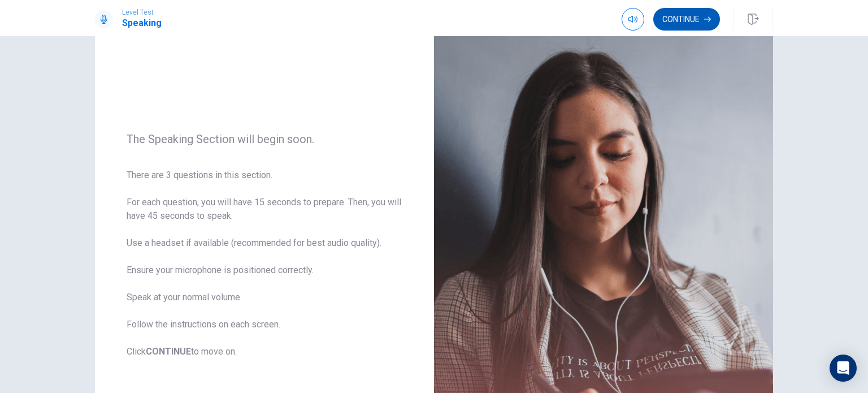  Describe the element at coordinates (264, 264) in the screenshot. I see `span: There are 3 questions in this section. For each question, you will have 15 seconds to prepare. Th...` at that location.